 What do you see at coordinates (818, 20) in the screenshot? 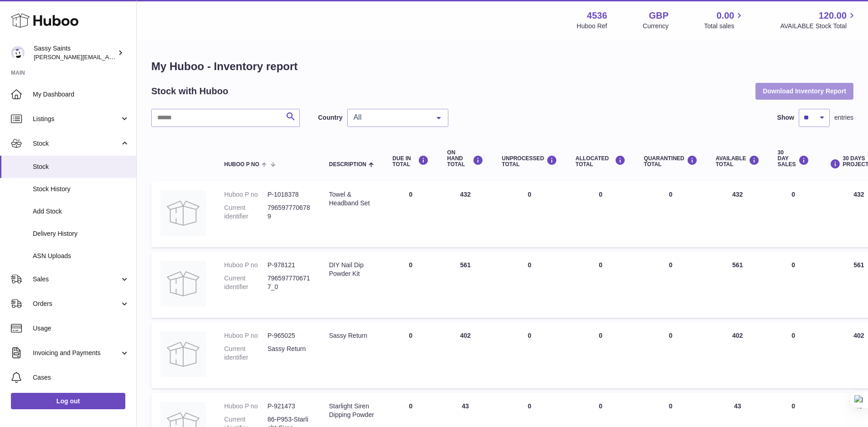
I see `a: 120.00 AVAILABLE Stock Total` at bounding box center [818, 20].